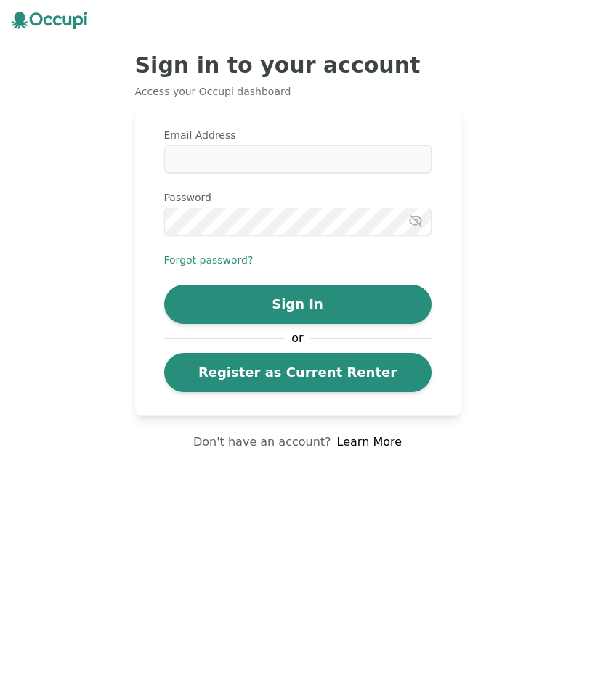 This screenshot has height=700, width=595. I want to click on h2: Sign in to your account, so click(298, 66).